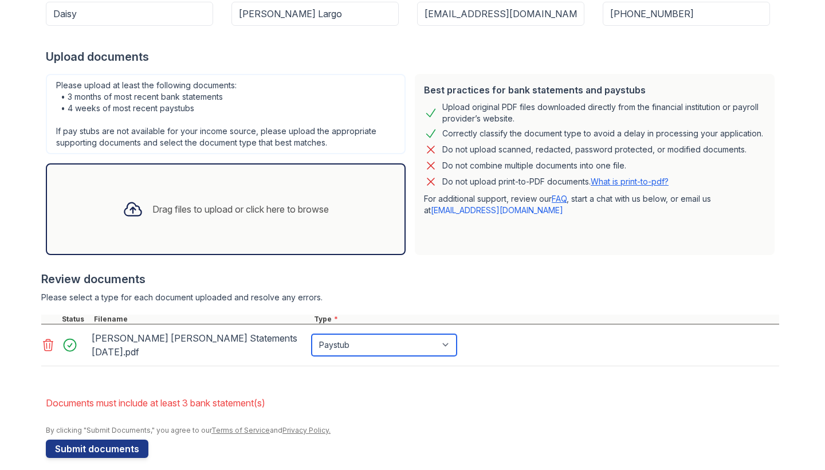 This screenshot has width=825, height=470. Describe the element at coordinates (412, 57) in the screenshot. I see `div: Upload documents` at that location.